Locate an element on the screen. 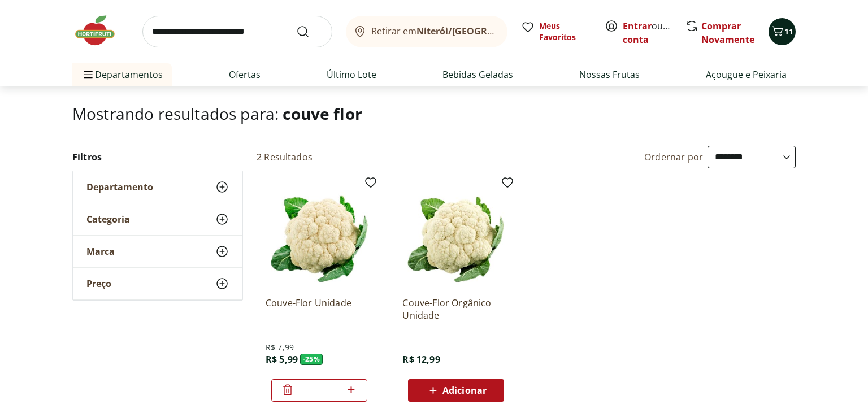  span: R$ 5,99 is located at coordinates (281, 359).